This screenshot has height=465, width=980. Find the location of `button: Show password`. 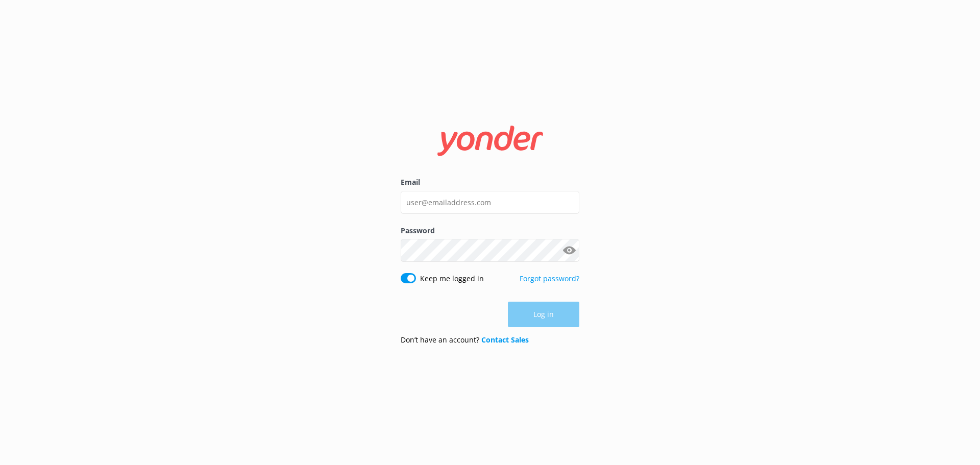

button: Show password is located at coordinates (569, 251).